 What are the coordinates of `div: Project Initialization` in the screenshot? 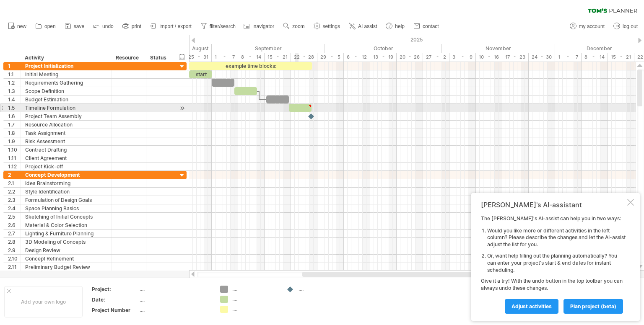 It's located at (66, 66).